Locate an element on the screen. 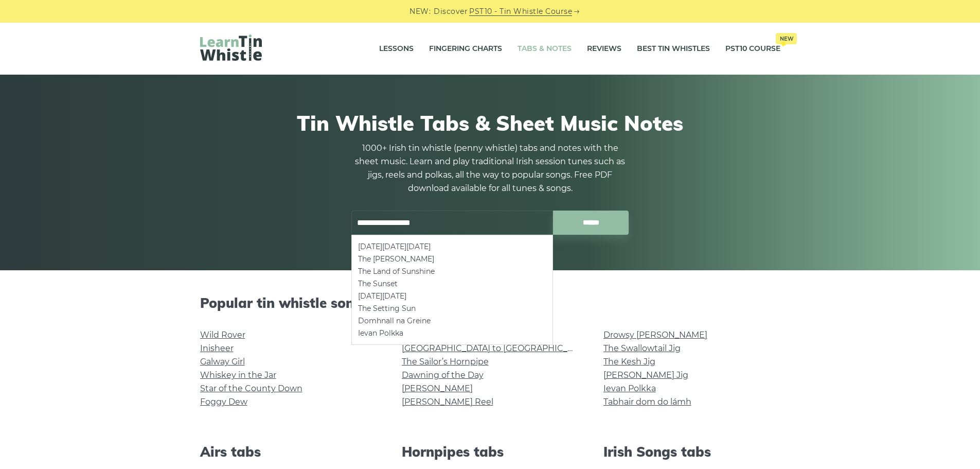  a: Galway Girl is located at coordinates (222, 362).